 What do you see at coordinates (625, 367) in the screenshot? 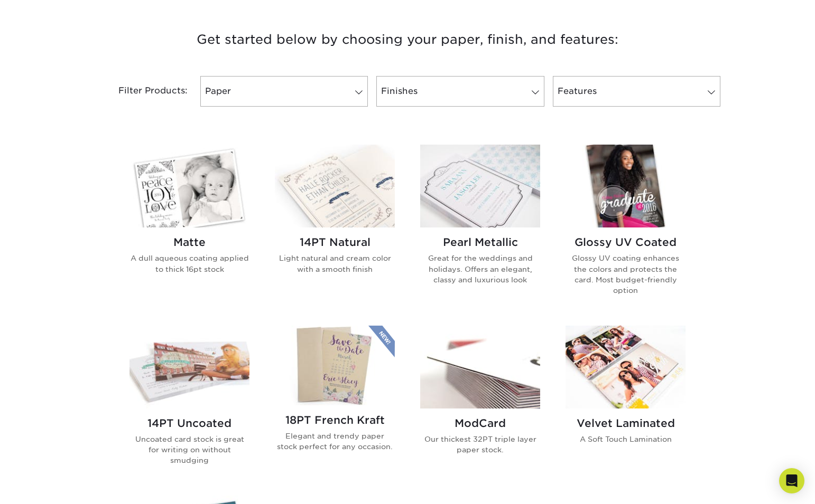
I see `img: Velvet Laminated Invitations and Announcements` at bounding box center [625, 367].